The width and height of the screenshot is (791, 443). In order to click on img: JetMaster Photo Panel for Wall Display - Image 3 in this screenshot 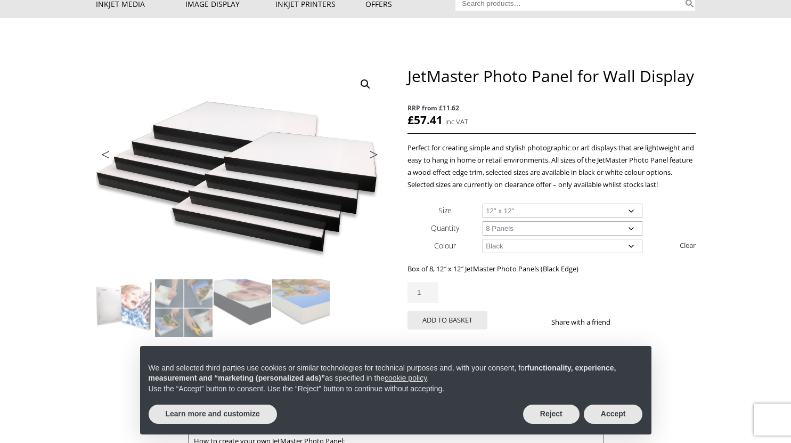, I will do `click(242, 308)`.